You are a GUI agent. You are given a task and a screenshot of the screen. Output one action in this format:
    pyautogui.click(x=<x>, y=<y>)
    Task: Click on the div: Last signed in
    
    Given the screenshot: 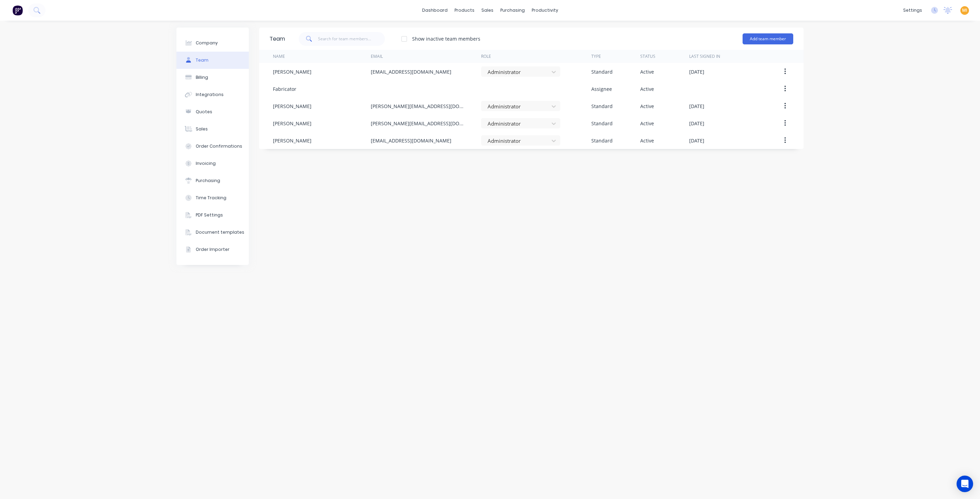 What is the action you would take?
    pyautogui.click(x=705, y=56)
    